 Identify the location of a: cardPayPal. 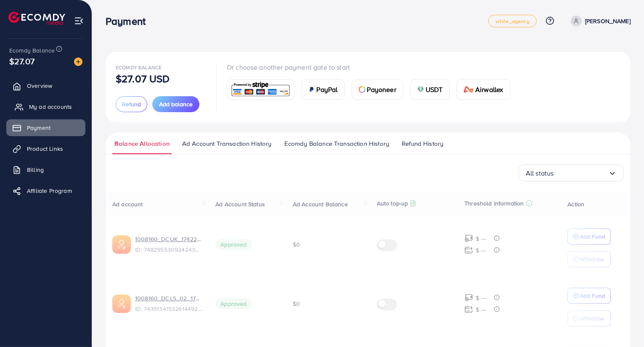
(323, 90).